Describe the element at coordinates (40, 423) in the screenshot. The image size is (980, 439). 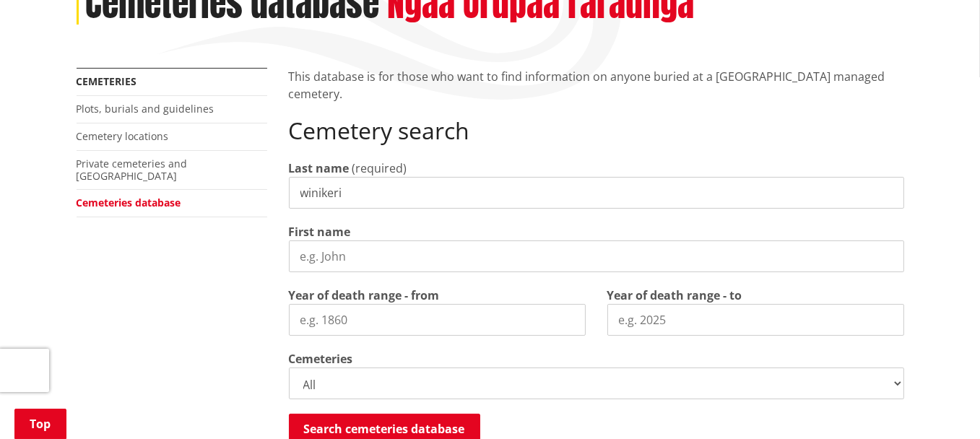
I see `a: Top` at that location.